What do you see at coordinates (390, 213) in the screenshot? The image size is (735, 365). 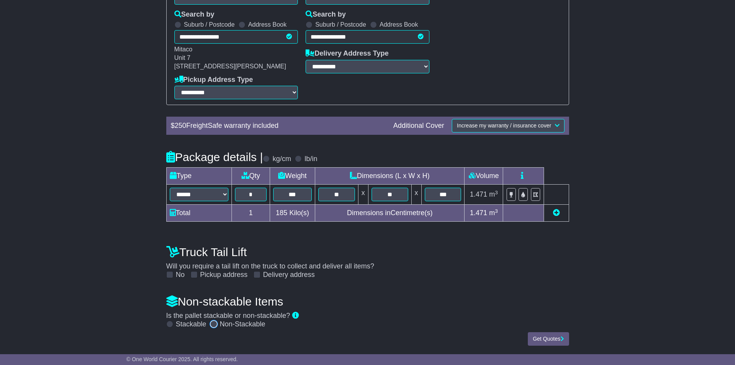 I see `td: Dimensions in Centimetre(s)` at bounding box center [390, 213].